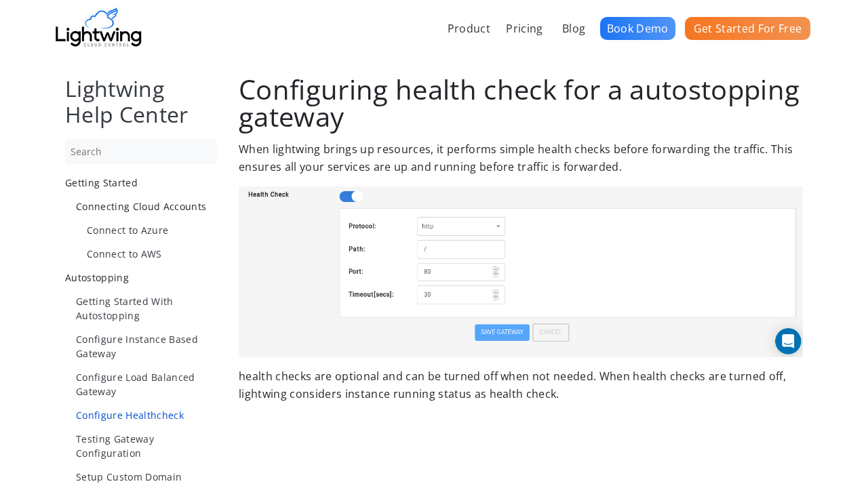 Image resolution: width=868 pixels, height=488 pixels. I want to click on span: Getting Started, so click(101, 182).